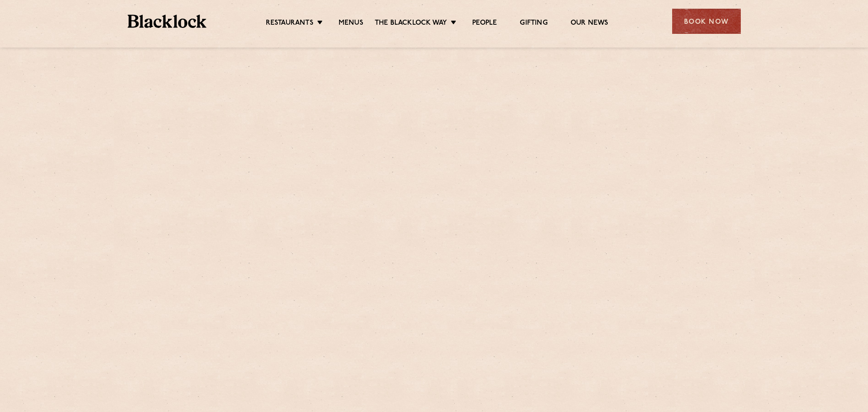 The height and width of the screenshot is (412, 868). What do you see at coordinates (534, 24) in the screenshot?
I see `a: Gifting` at bounding box center [534, 24].